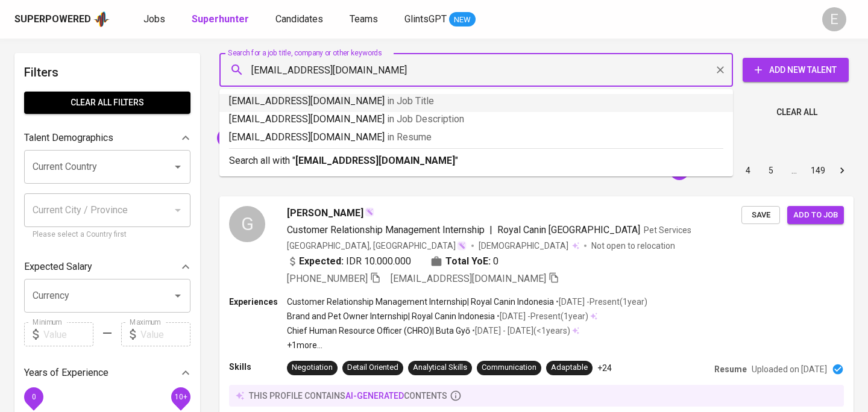 The height and width of the screenshot is (412, 868). Describe the element at coordinates (467, 346) in the screenshot. I see `p: +1 more ...` at that location.